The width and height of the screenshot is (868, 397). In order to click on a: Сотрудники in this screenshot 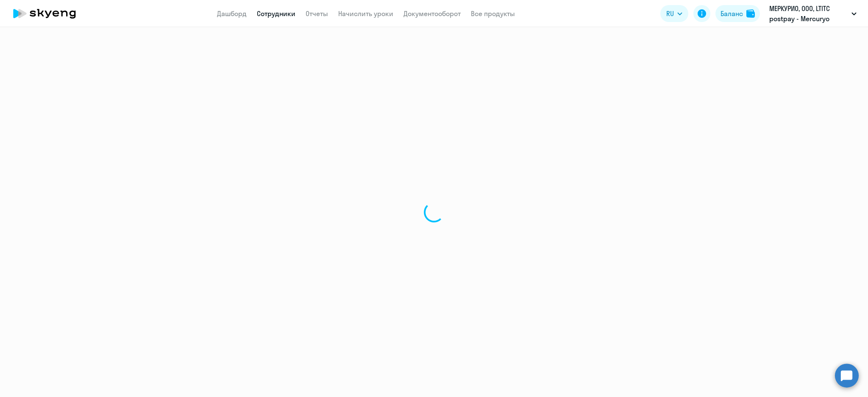, I will do `click(276, 13)`.